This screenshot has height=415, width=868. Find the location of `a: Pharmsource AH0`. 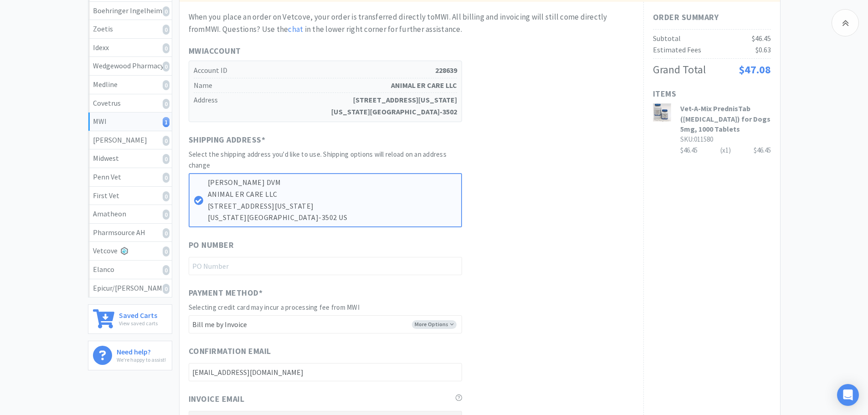

a: Pharmsource AH0 is located at coordinates (130, 233).